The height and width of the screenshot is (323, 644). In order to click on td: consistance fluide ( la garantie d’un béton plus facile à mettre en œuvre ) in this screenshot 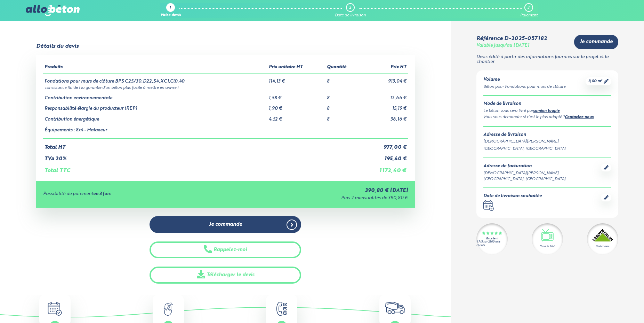, I will do `click(226, 87)`.